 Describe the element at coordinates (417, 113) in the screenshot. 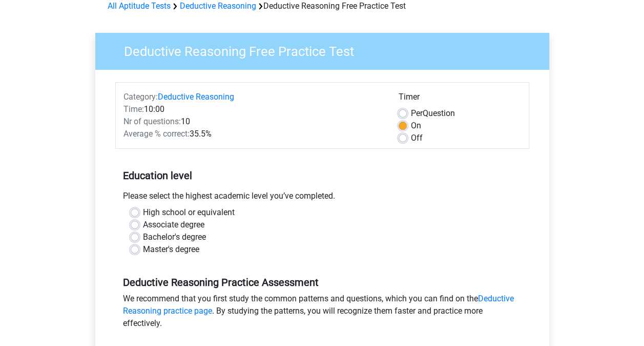

I see `span: Per` at that location.